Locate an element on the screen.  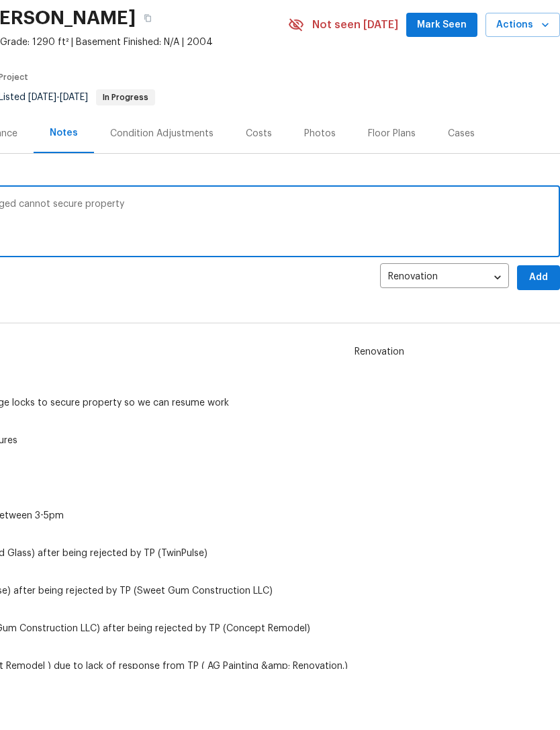
span: In Progress is located at coordinates (125, 98).